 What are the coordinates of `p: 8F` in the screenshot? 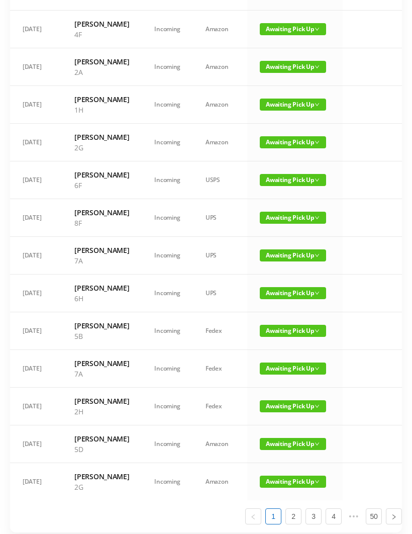 It's located at (102, 223).